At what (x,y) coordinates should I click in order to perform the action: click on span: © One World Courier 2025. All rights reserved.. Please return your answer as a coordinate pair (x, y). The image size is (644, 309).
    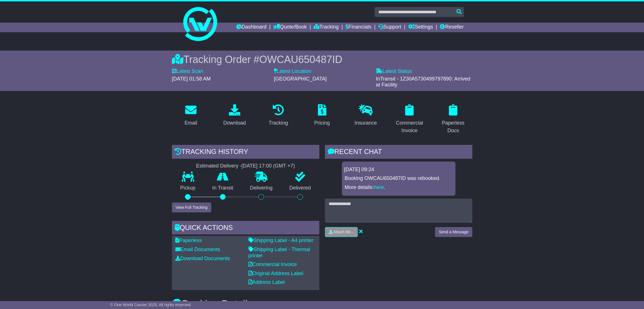
    Looking at the image, I should click on (151, 305).